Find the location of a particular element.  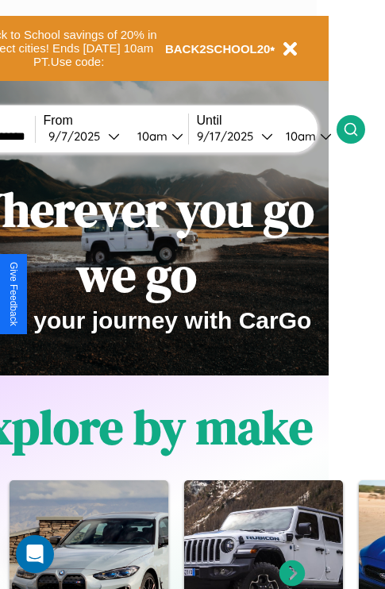

div: Open Intercom Messenger is located at coordinates (35, 554).